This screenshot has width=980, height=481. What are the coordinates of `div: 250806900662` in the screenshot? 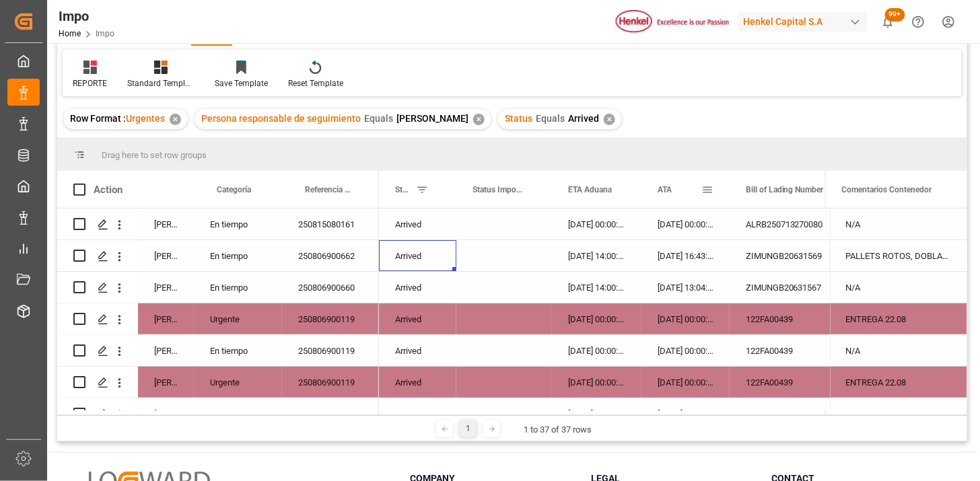 It's located at (331, 256).